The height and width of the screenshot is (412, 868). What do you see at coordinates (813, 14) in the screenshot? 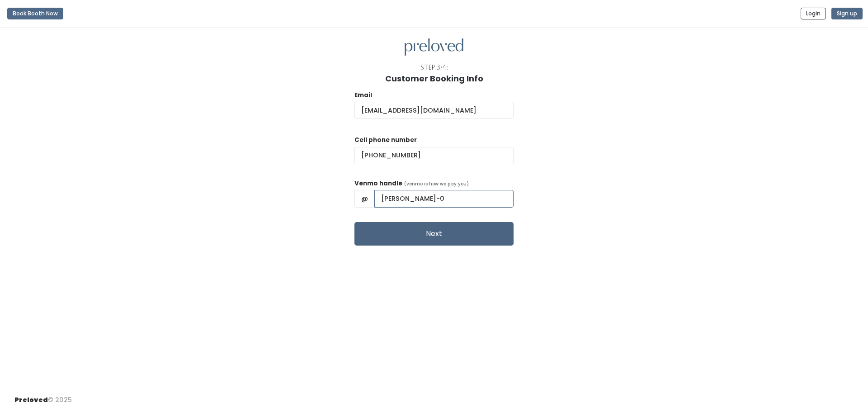
I see `button: Login` at bounding box center [813, 14].